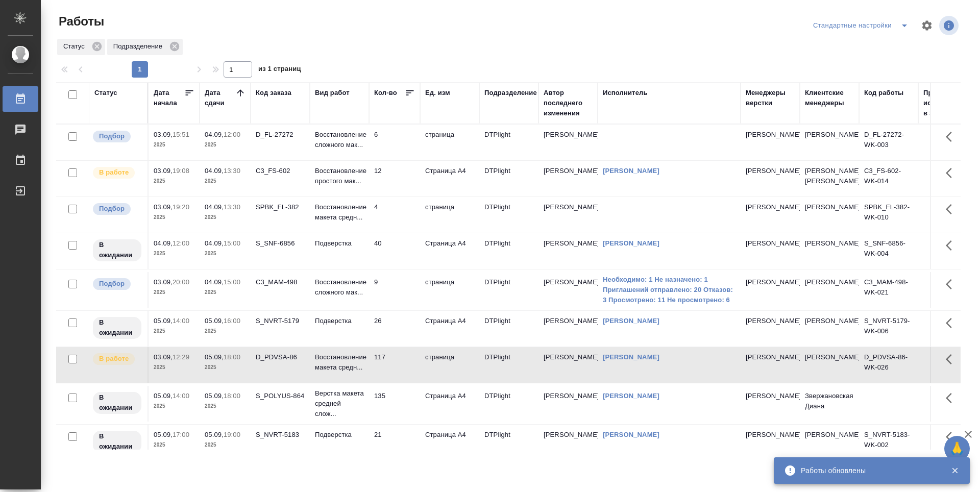 This screenshot has height=492, width=980. I want to click on div: S_SNF-6856, so click(280, 244).